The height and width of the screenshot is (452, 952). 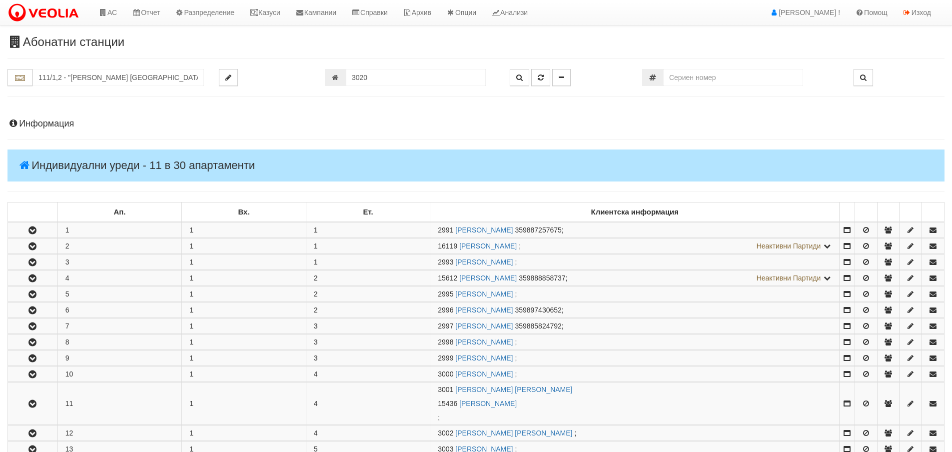 What do you see at coordinates (368, 212) in the screenshot?
I see `b: Ет.` at bounding box center [368, 212].